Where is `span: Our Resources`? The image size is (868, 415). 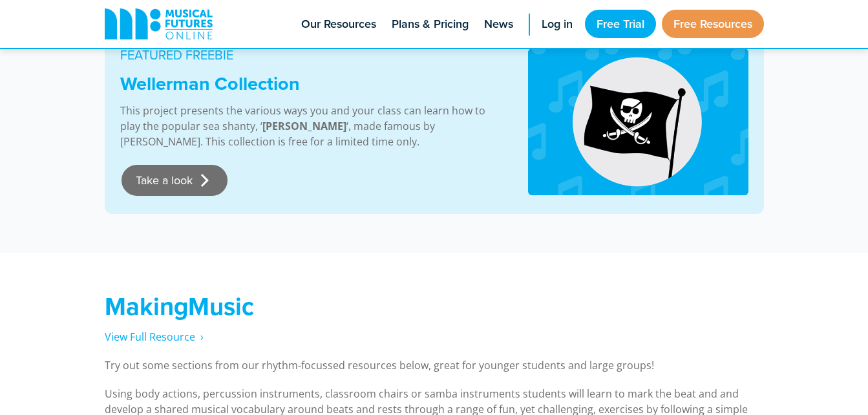
span: Our Resources is located at coordinates (339, 24).